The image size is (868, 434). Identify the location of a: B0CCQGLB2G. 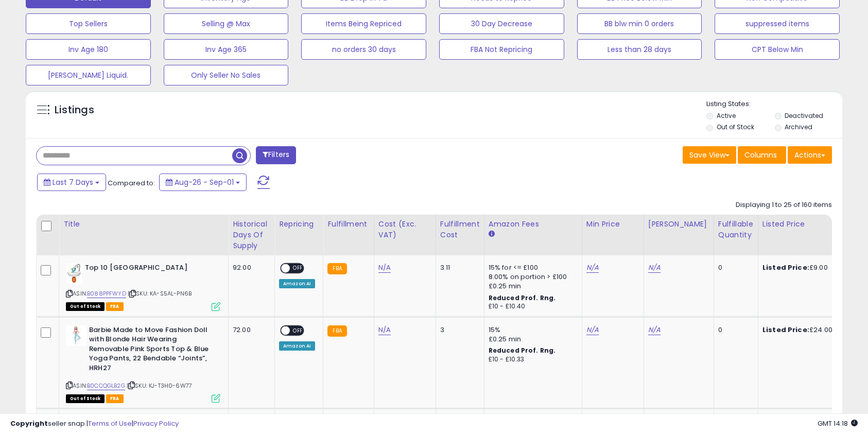
(106, 385).